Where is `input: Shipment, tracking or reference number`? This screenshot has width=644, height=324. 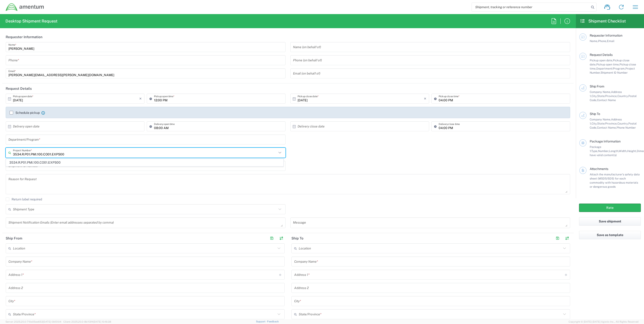 input: Shipment, tracking or reference number is located at coordinates (530, 7).